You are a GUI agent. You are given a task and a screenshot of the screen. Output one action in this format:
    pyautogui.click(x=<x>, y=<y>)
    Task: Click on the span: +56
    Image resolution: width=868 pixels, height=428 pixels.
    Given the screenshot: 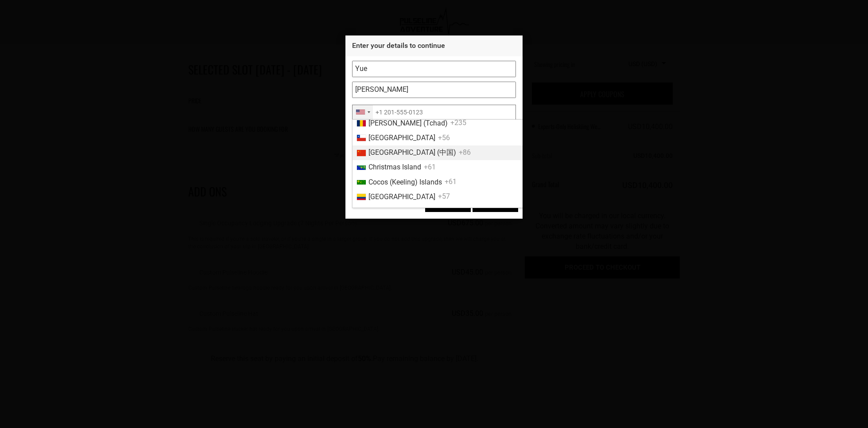 What is the action you would take?
    pyautogui.click(x=444, y=137)
    